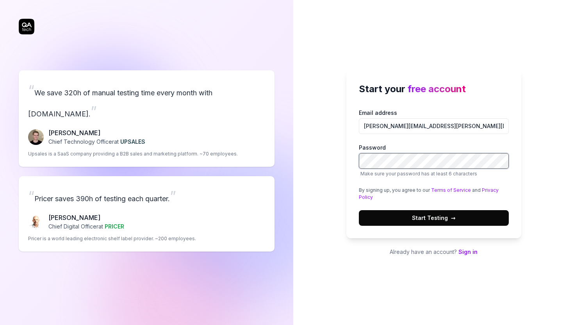 This screenshot has width=574, height=325. What do you see at coordinates (468, 251) in the screenshot?
I see `a: Sign in` at bounding box center [468, 251].